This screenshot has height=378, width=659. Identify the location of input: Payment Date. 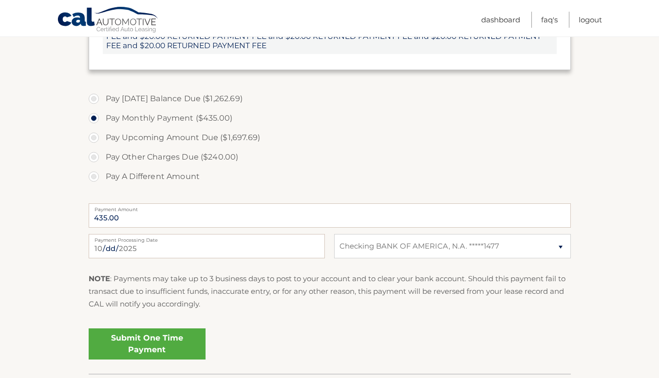
(206, 246).